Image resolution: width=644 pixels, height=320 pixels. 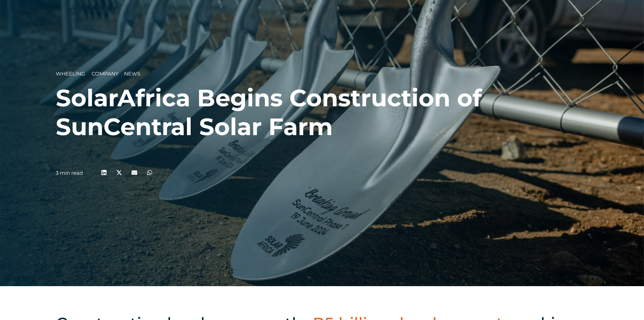 What do you see at coordinates (119, 172) in the screenshot?
I see `div: Share on x-twitter` at bounding box center [119, 172].